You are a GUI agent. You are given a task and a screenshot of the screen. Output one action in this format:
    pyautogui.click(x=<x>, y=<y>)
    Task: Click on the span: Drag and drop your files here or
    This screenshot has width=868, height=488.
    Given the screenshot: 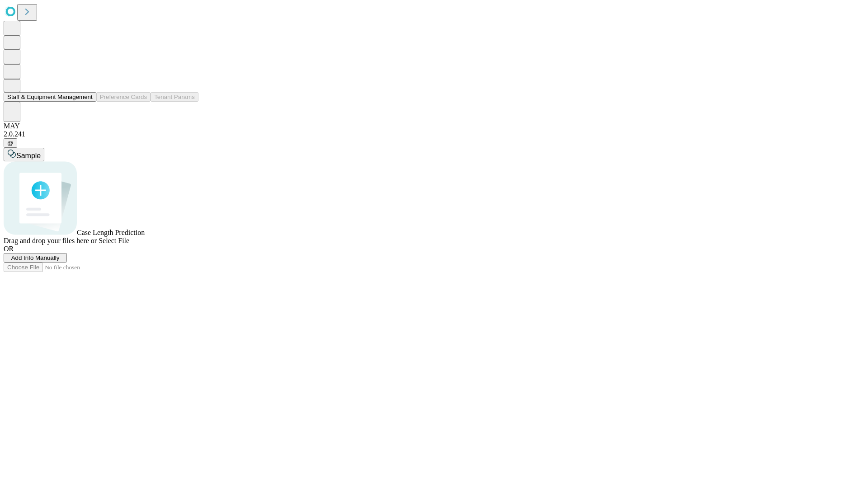 What is the action you would take?
    pyautogui.click(x=50, y=240)
    